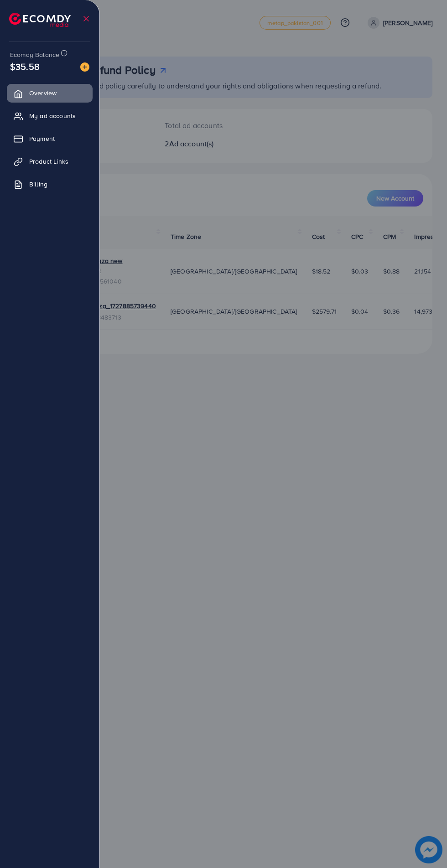 This screenshot has height=868, width=447. Describe the element at coordinates (38, 184) in the screenshot. I see `span: Billing` at that location.